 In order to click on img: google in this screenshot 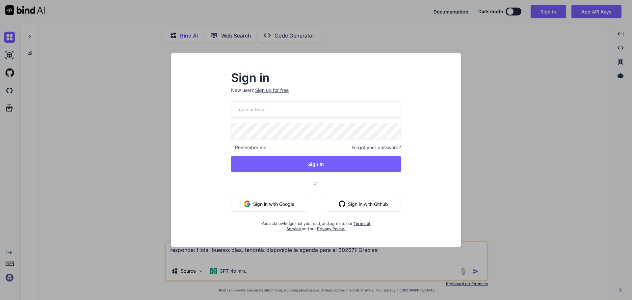, I will do `click(247, 204)`.